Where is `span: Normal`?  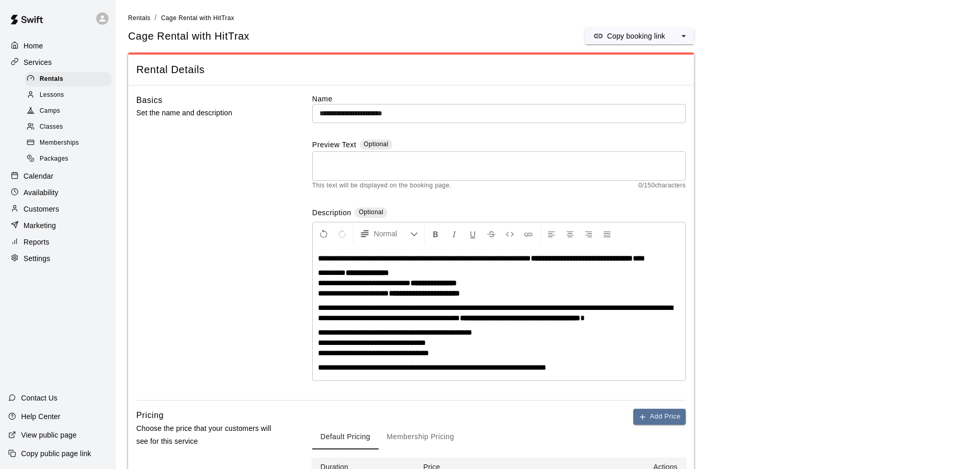
span: Normal is located at coordinates (392, 233).